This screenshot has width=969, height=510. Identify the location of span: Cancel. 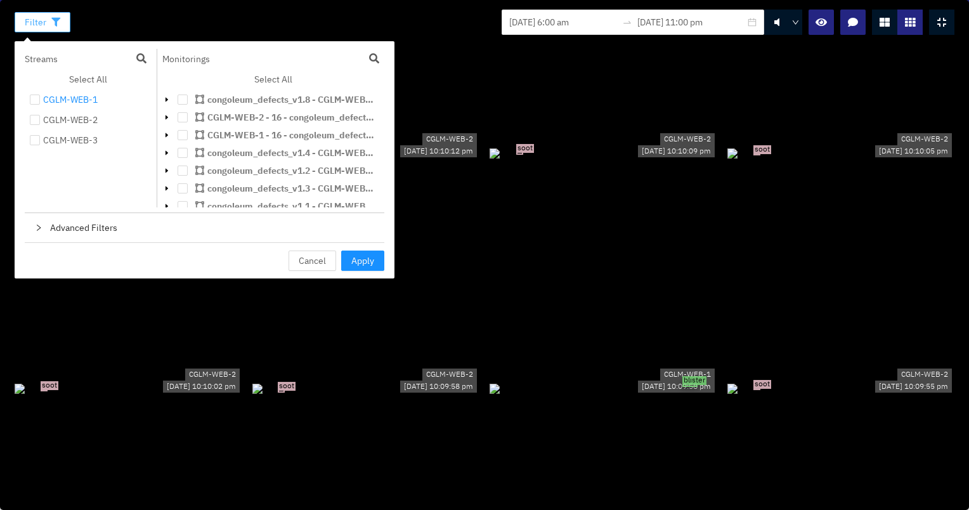
(312, 261).